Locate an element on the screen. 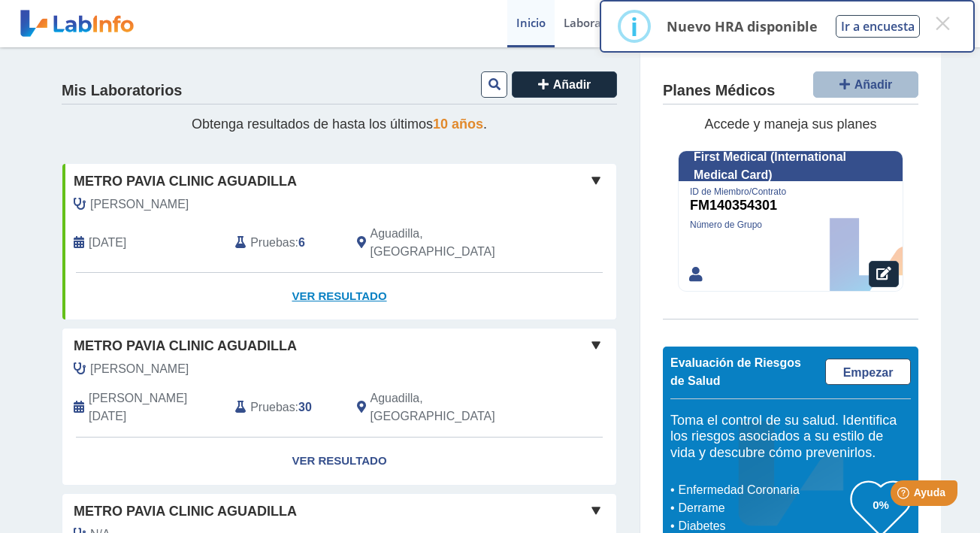 This screenshot has height=533, width=980. li: Derrame is located at coordinates (762, 508).